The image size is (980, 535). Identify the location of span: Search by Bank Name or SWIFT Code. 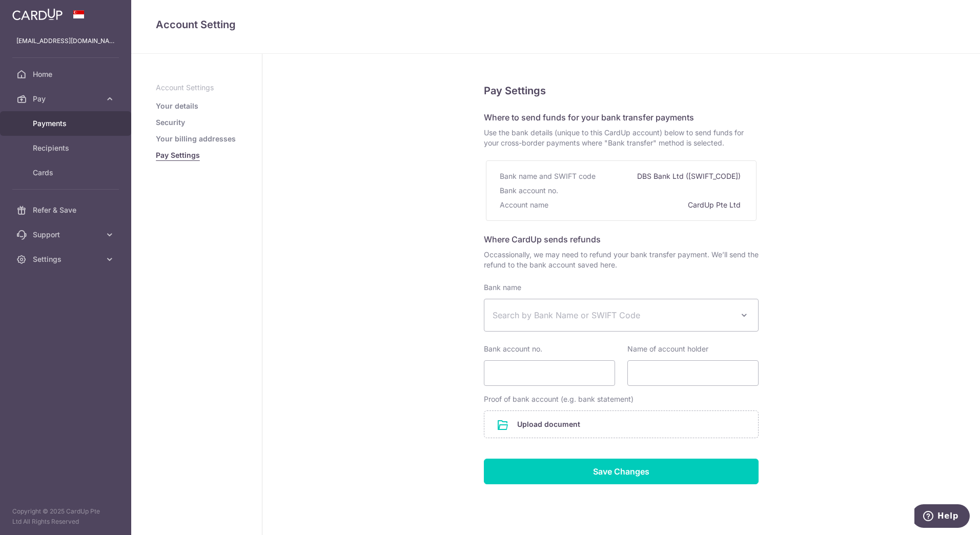
(613, 315).